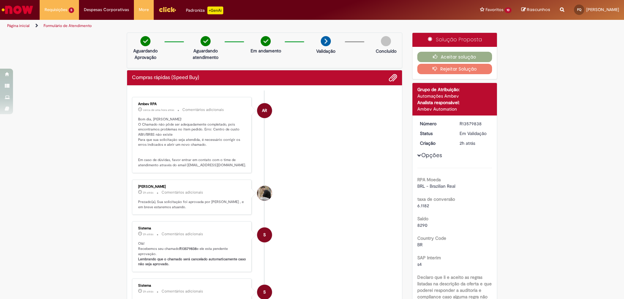 The width and height of the screenshot is (624, 299). I want to click on dt: Número, so click(435, 124).